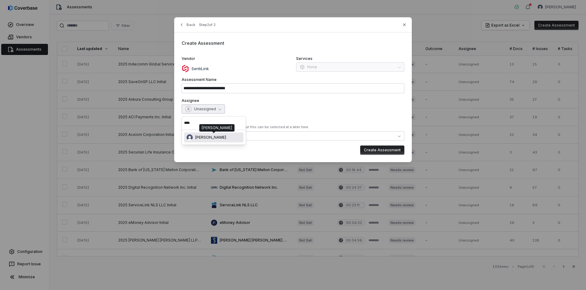 This screenshot has height=290, width=586. I want to click on label: Assessment Name, so click(293, 80).